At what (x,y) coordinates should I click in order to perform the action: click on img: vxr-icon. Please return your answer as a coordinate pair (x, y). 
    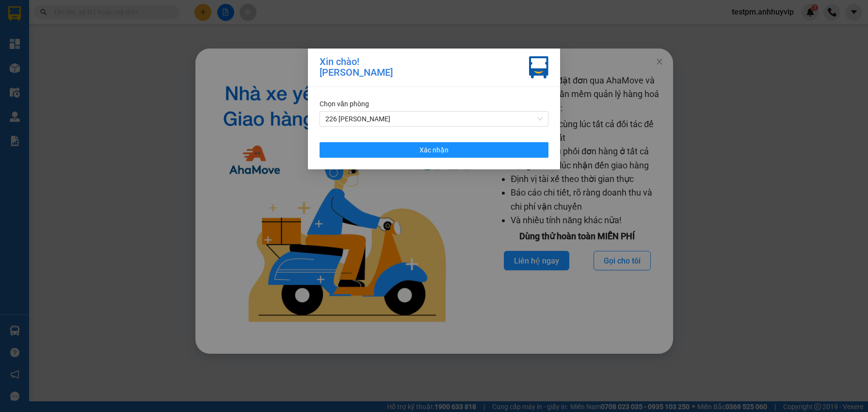
    Looking at the image, I should click on (539, 67).